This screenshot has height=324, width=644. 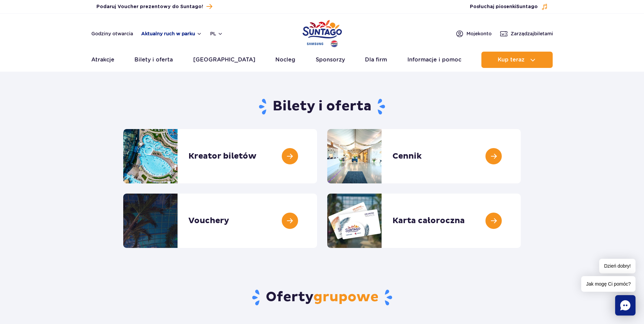 I want to click on button: Aktualny ruch w parku, so click(x=171, y=33).